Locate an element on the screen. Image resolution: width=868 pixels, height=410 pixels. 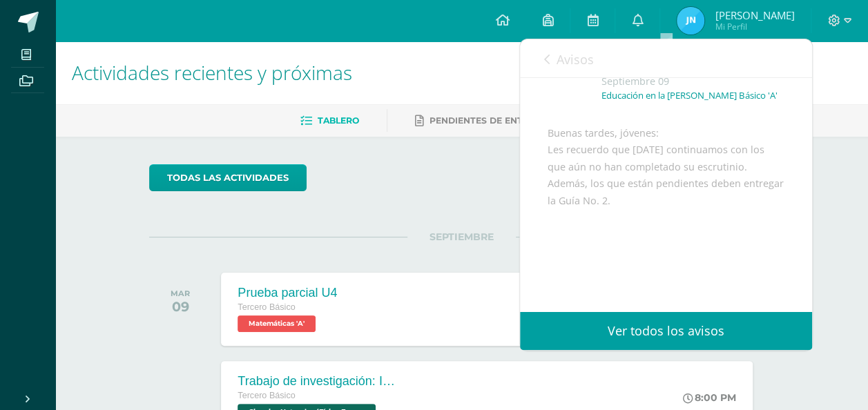
span: Avisos is located at coordinates (575, 60).